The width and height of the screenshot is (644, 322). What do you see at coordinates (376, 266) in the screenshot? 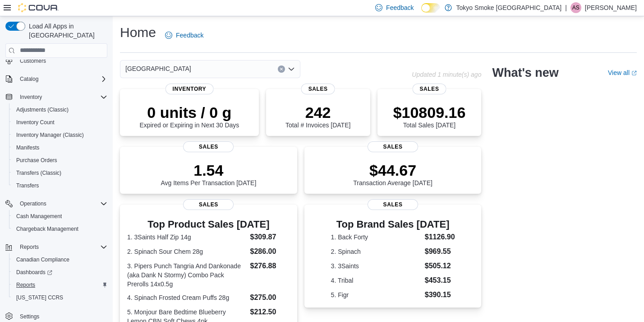
I see `dt: 3. 3Saints` at bounding box center [376, 266].